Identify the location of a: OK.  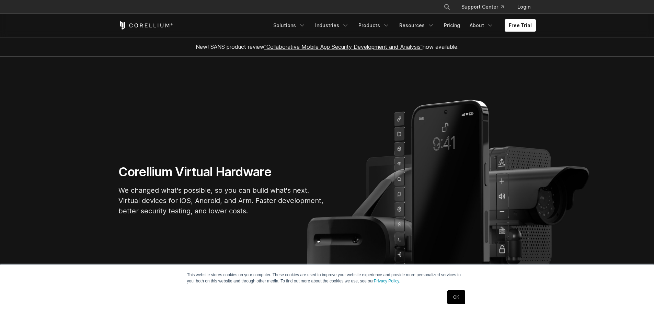
(456, 297).